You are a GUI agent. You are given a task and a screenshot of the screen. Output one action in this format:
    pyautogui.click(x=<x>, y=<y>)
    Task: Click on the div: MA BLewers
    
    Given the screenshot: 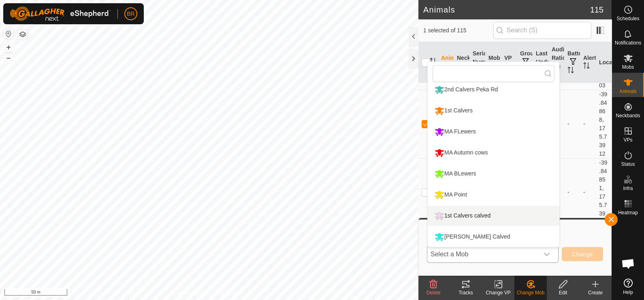 What is the action you would take?
    pyautogui.click(x=455, y=174)
    